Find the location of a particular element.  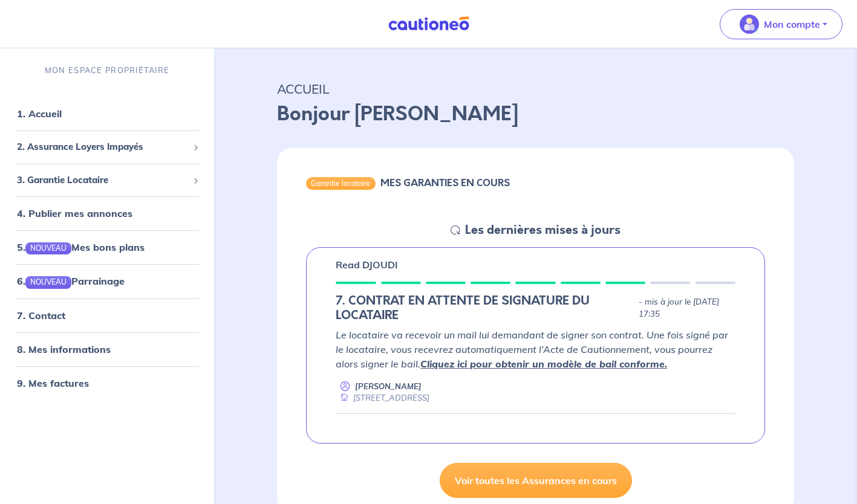

div: 8. Mes informations is located at coordinates (107, 349).